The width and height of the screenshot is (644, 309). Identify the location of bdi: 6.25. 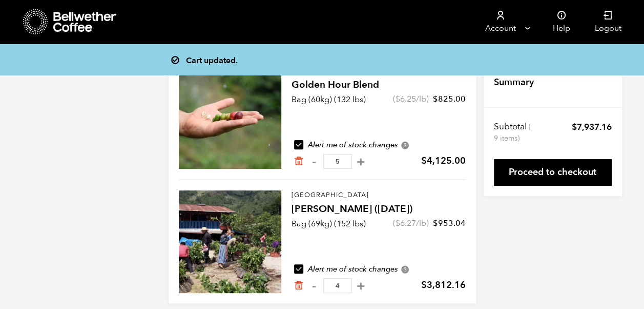
(406, 99).